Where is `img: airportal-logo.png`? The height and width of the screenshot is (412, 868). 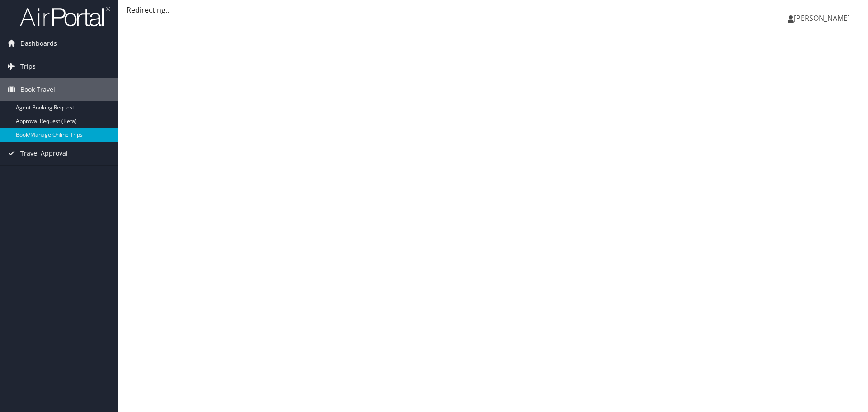
img: airportal-logo.png is located at coordinates (65, 17).